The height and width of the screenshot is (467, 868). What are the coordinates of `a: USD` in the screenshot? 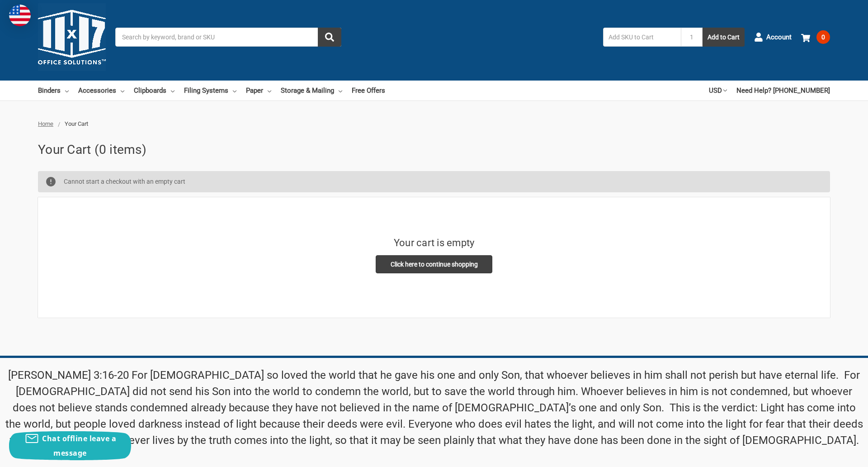 It's located at (718, 91).